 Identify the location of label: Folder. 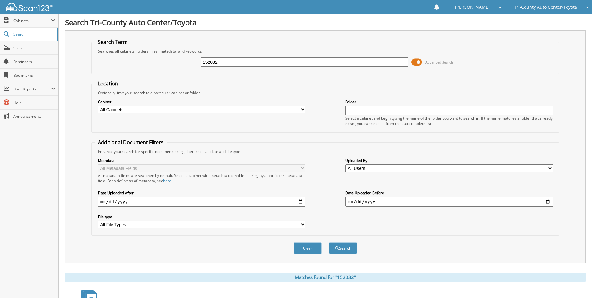
(449, 102).